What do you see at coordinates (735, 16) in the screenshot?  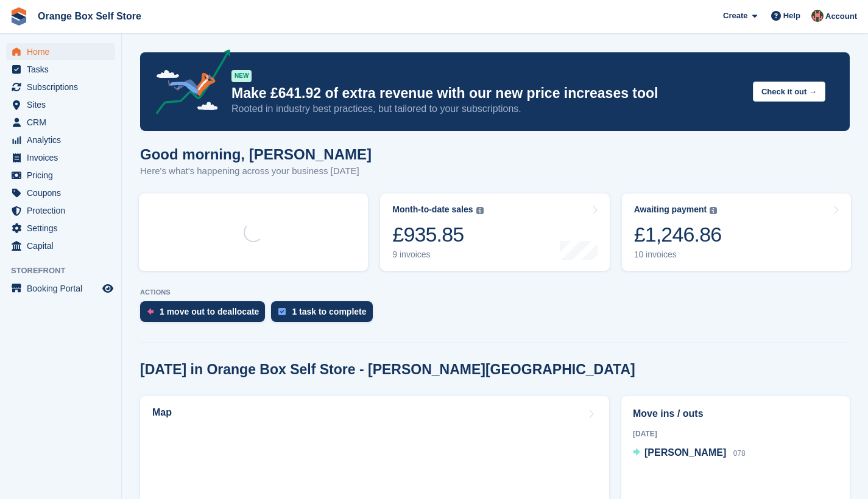 I see `span: Create` at bounding box center [735, 16].